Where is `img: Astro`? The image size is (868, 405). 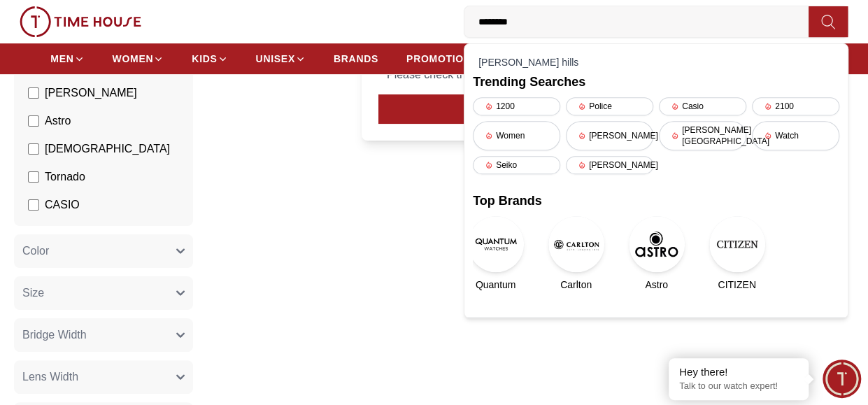 img: Astro is located at coordinates (657, 244).